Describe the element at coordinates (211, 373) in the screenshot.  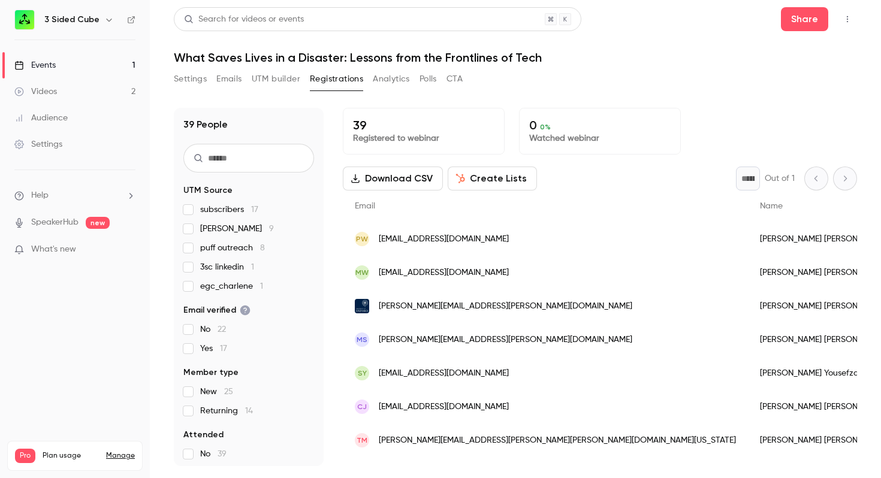
I see `span: Member type` at that location.